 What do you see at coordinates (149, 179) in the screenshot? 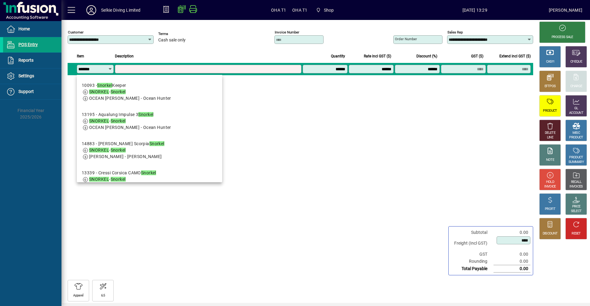
I see `mat-option: 13339 - Cressi Corsica CAMO Snorkel` at bounding box center [149, 179].